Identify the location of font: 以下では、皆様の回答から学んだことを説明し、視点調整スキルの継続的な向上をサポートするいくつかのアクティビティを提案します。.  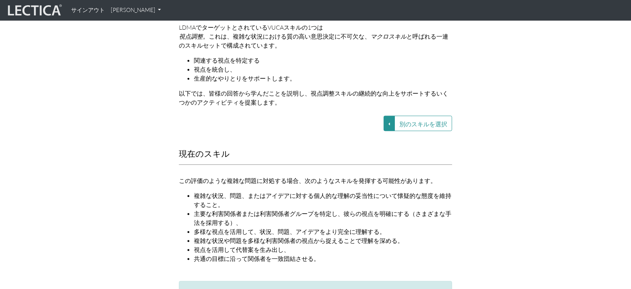
(314, 98).